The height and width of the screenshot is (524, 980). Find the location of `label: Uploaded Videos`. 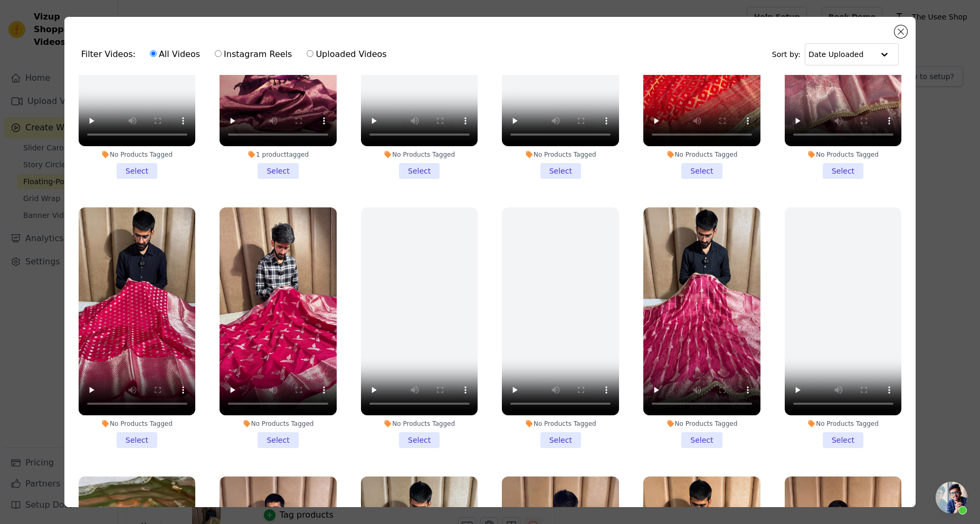

label: Uploaded Videos is located at coordinates (346, 54).